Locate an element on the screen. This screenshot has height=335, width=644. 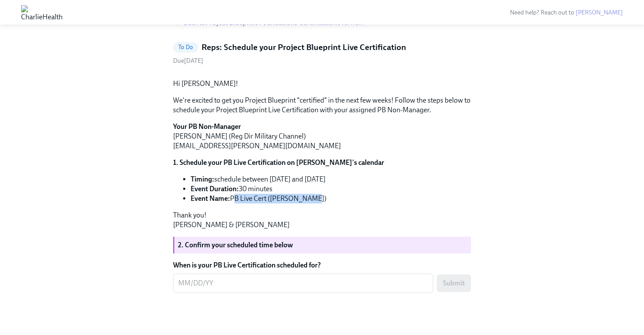
strong: Event Duration: is located at coordinates (215, 189).